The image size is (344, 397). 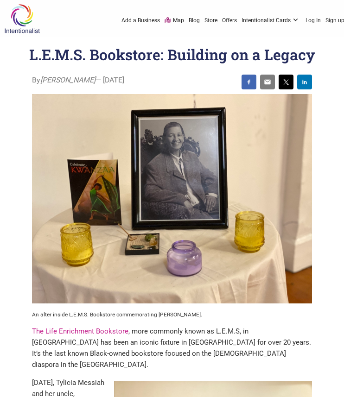 What do you see at coordinates (305, 82) in the screenshot?
I see `img: linkedin sharing button` at bounding box center [305, 82].